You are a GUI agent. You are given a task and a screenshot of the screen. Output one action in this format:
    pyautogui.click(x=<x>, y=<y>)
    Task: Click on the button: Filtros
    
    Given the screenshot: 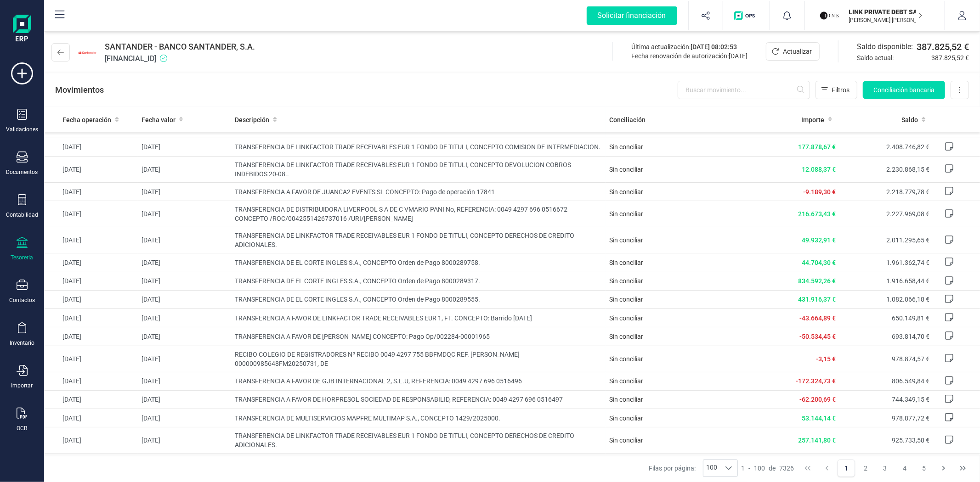 What is the action you would take?
    pyautogui.click(x=836, y=90)
    